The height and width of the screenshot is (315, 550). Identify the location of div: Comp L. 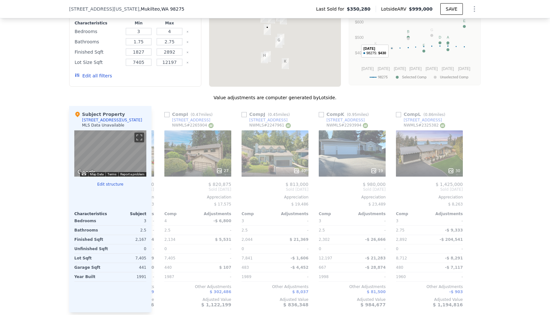
(422, 114).